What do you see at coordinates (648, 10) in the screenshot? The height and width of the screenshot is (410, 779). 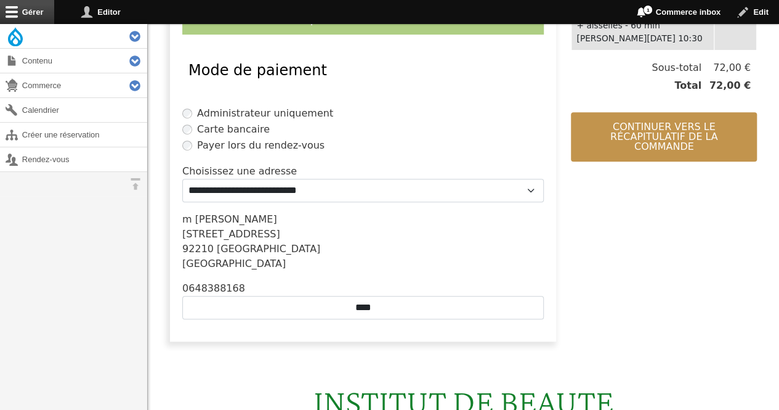 I see `span: 1` at bounding box center [648, 10].